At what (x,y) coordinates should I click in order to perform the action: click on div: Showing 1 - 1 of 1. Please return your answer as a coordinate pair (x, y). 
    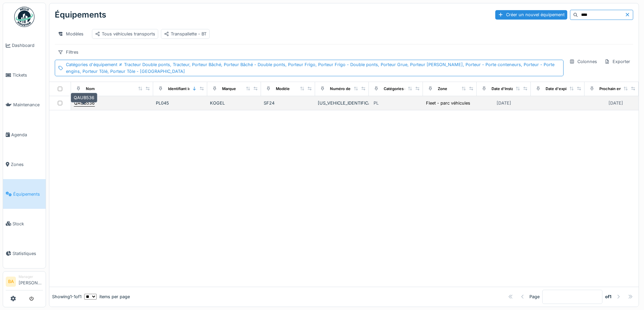
    Looking at the image, I should click on (67, 297).